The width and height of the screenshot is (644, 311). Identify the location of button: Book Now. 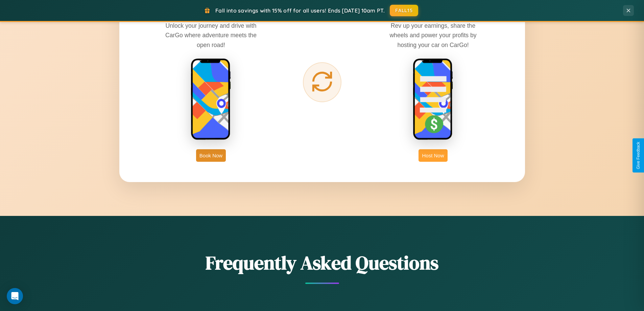
(211, 156).